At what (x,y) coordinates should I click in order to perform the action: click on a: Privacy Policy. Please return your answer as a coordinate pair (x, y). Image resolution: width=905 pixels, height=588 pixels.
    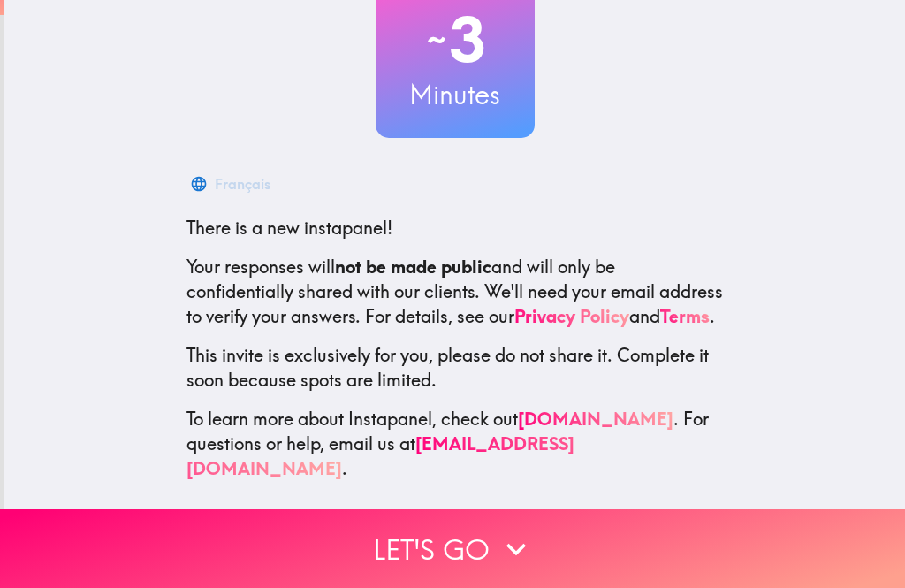
    Looking at the image, I should click on (572, 316).